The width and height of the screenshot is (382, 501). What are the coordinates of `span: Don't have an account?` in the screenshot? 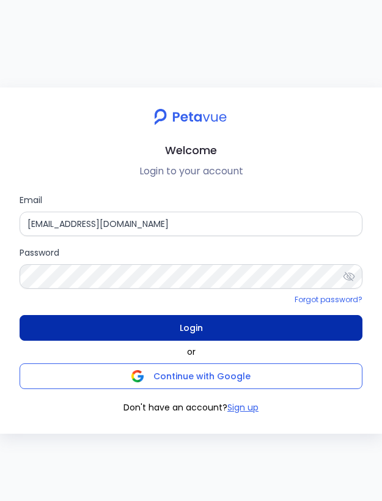 It's located at (175, 407).